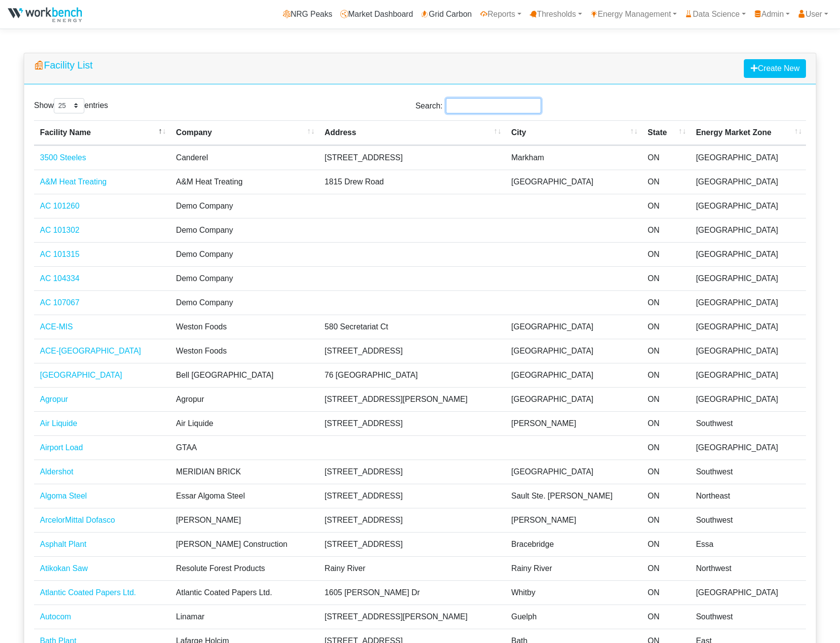 This screenshot has height=643, width=840. What do you see at coordinates (244, 351) in the screenshot?
I see `td: Weston Foods` at bounding box center [244, 351].